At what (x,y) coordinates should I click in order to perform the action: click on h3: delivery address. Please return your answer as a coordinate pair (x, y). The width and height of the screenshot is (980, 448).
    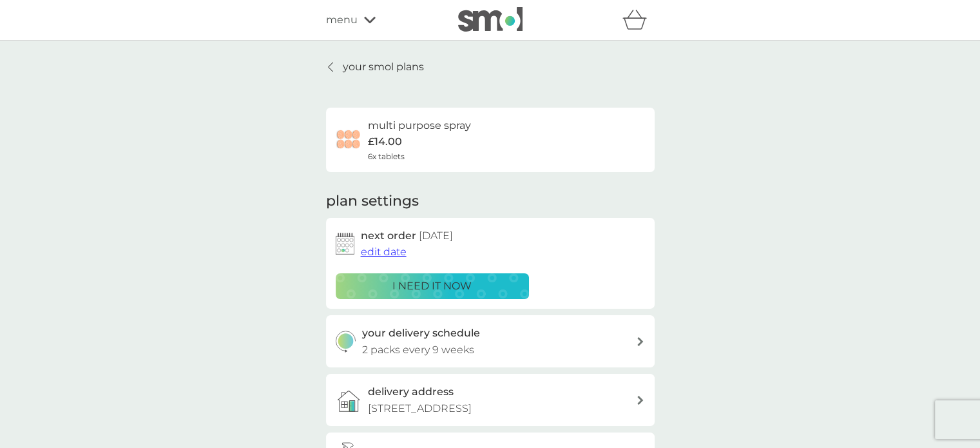
    Looking at the image, I should click on (411, 392).